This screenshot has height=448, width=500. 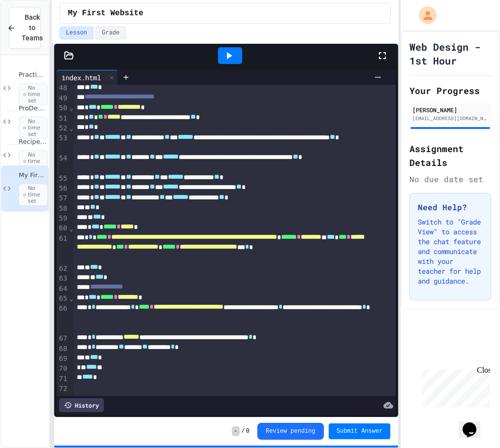 What do you see at coordinates (248, 431) in the screenshot?
I see `span: 0` at bounding box center [248, 431].